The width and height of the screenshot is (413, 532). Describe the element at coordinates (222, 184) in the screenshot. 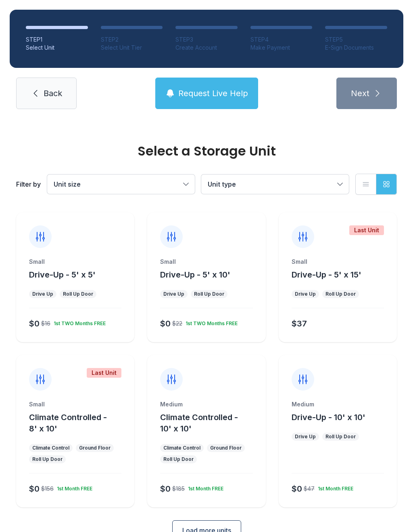

I see `span: Unit type` at that location.